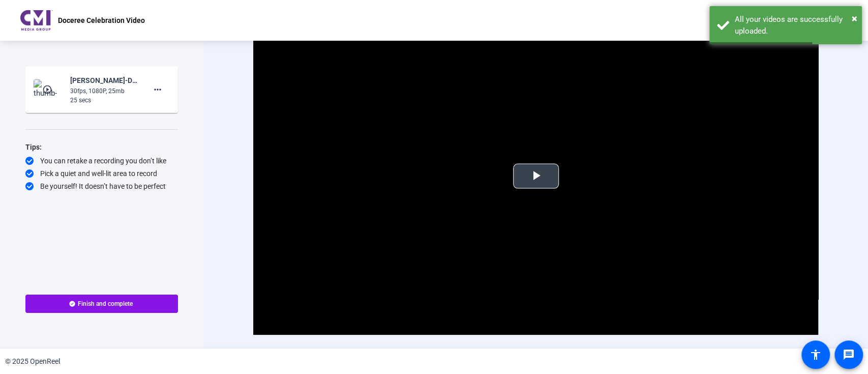 The image size is (868, 374). Describe the element at coordinates (48, 90) in the screenshot. I see `mat-icon: play_circle_outline` at that location.